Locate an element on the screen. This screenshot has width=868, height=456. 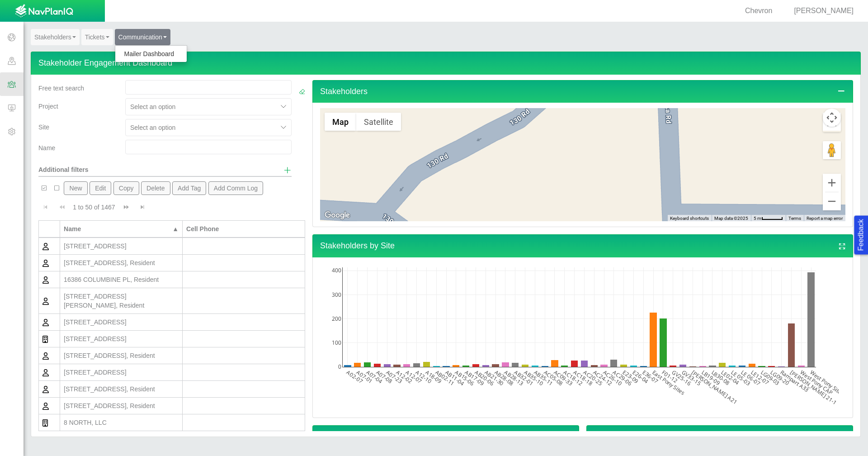
a: Show additional filters is located at coordinates (288, 171).